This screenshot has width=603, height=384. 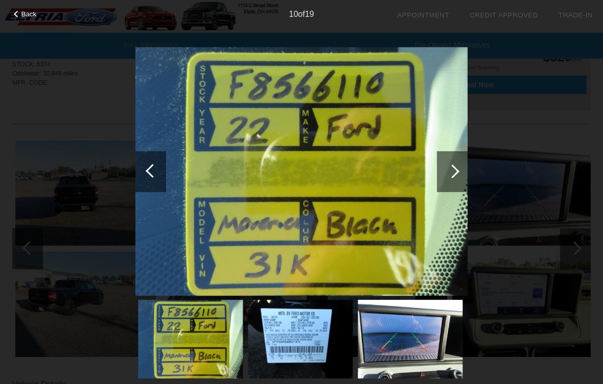 What do you see at coordinates (310, 14) in the screenshot?
I see `span: 19` at bounding box center [310, 14].